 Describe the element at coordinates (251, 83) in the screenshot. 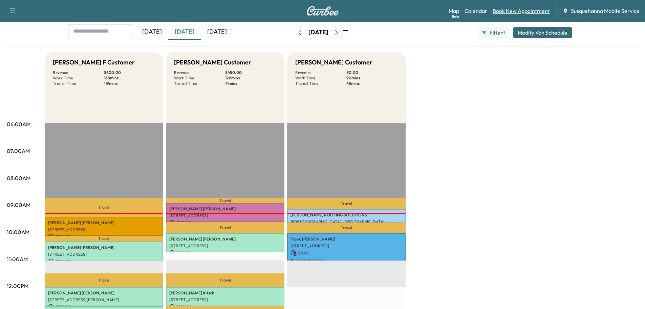

I see `p: 71 mins` at that location.